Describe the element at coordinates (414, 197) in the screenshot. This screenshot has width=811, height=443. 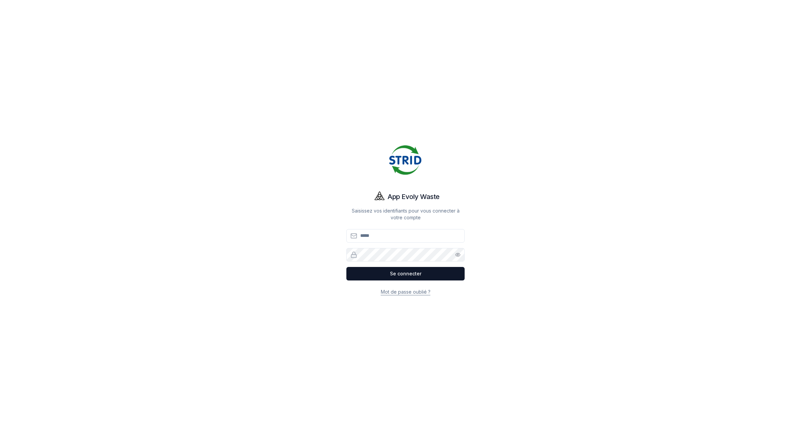
I see `h1: App Evoly Waste` at that location.